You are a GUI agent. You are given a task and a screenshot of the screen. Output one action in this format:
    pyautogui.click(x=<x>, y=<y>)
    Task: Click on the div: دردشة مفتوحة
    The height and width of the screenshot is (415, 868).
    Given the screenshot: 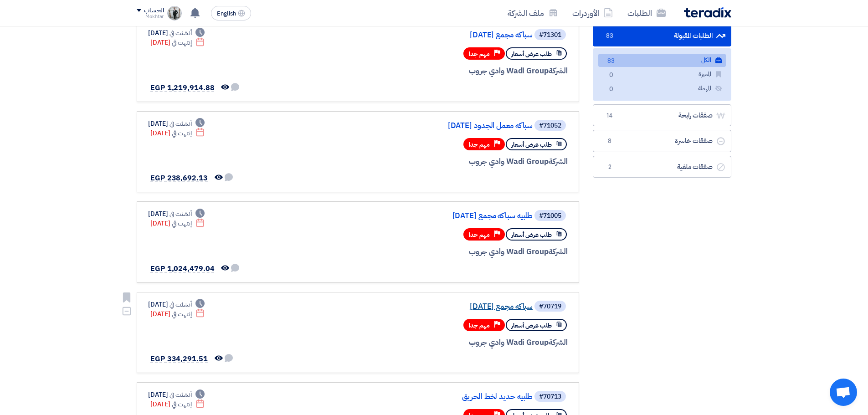 What is the action you would take?
    pyautogui.click(x=843, y=392)
    